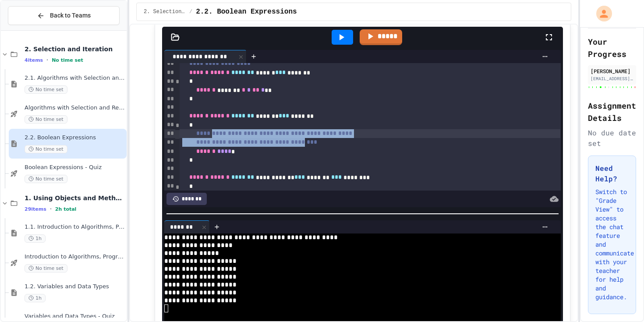  Describe the element at coordinates (75, 78) in the screenshot. I see `span: 2.1. Algorithms with Selection and Repetition` at that location.